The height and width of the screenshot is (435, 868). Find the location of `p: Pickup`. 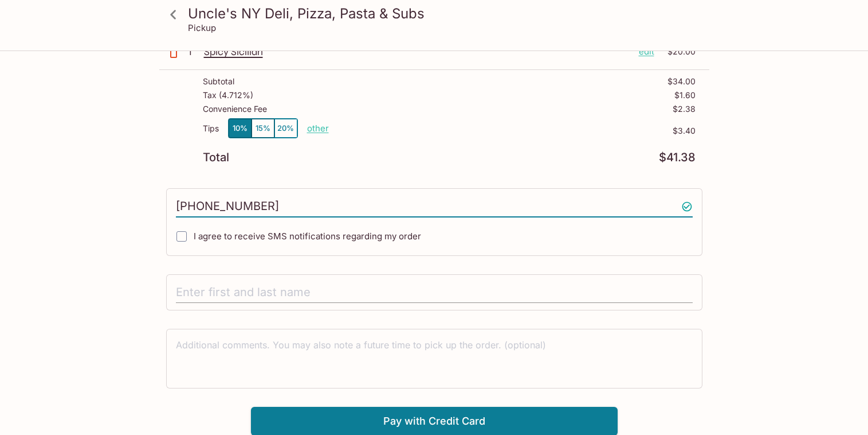

p: Pickup is located at coordinates (202, 28).